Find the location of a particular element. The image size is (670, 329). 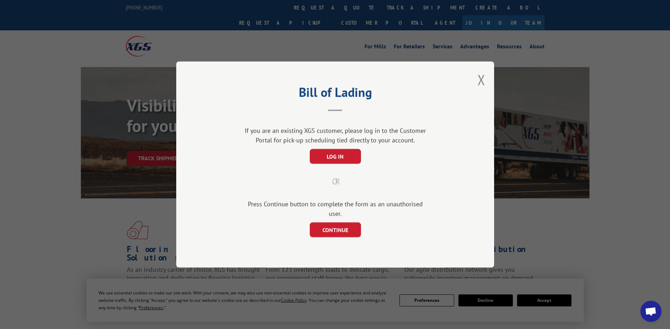

div: Press Continue button to complete the form as an unauthorised user. is located at coordinates (335, 209).